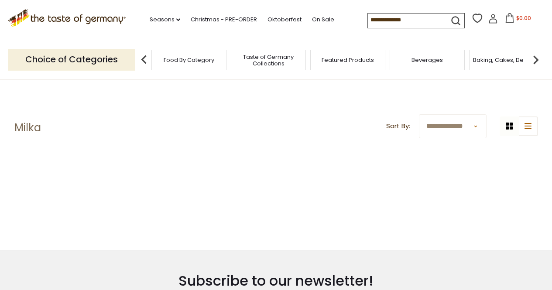 This screenshot has height=290, width=552. I want to click on button: $0.00, so click(518, 20).